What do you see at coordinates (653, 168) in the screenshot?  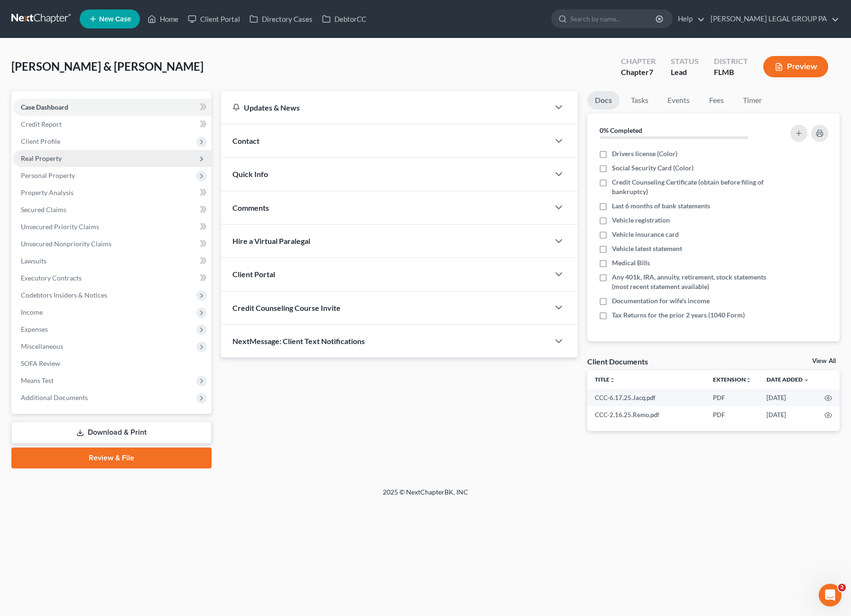 I see `span: Social Security Card (Color)` at bounding box center [653, 168].